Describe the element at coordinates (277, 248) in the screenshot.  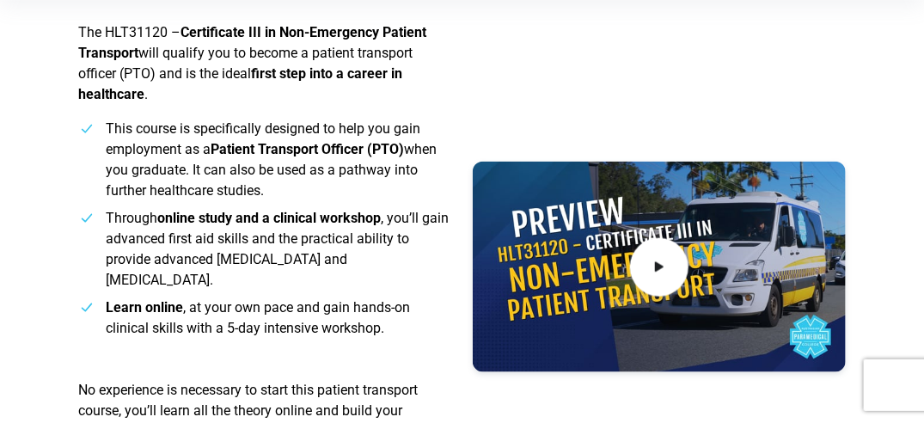
I see `span: Through , you’ll gain advanced first aid skills and the practical ability to provide advanced [ME...` at that location.